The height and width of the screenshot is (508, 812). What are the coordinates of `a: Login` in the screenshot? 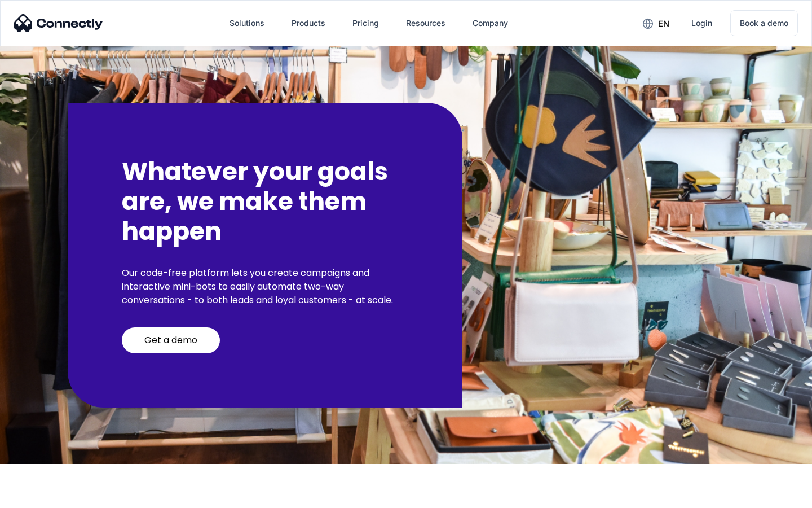 It's located at (702, 23).